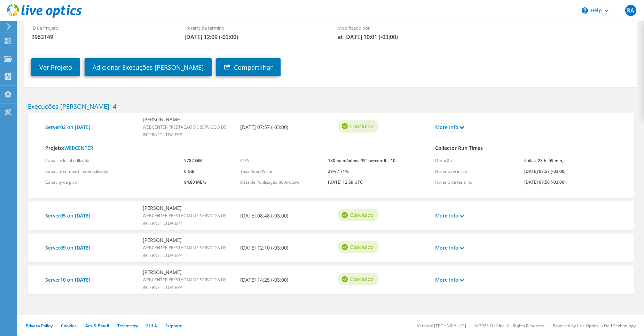 The width and height of the screenshot is (644, 336). Describe the element at coordinates (237, 148) in the screenshot. I see `h4: Projeto:` at that location.